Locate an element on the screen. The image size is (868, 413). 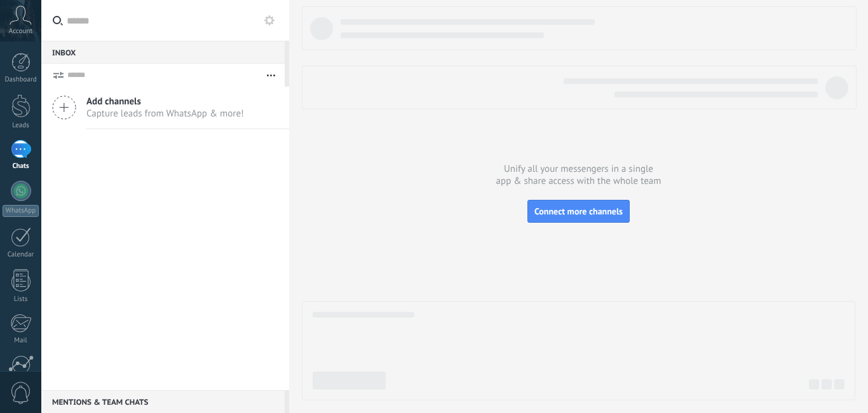
div: Lists is located at coordinates (21, 299).